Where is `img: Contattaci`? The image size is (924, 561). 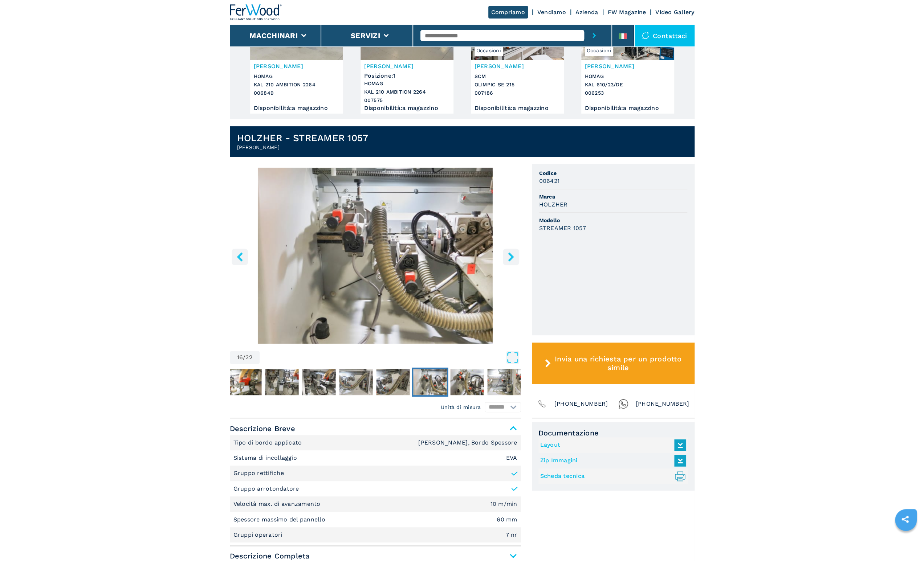 img: Contattaci is located at coordinates (646, 35).